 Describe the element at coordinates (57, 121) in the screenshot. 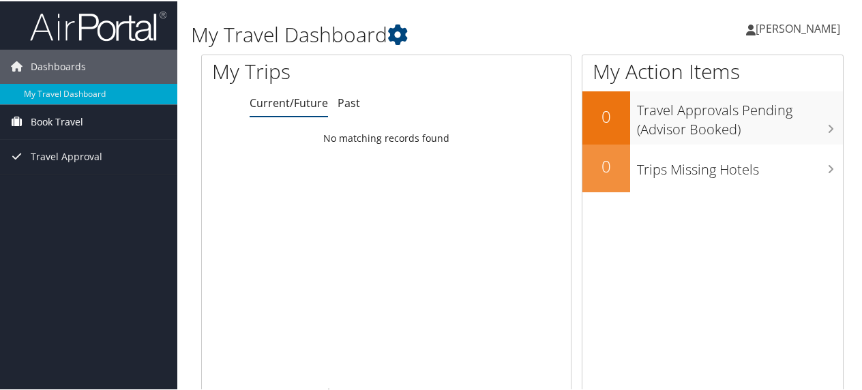

I see `span: Book Travel` at that location.